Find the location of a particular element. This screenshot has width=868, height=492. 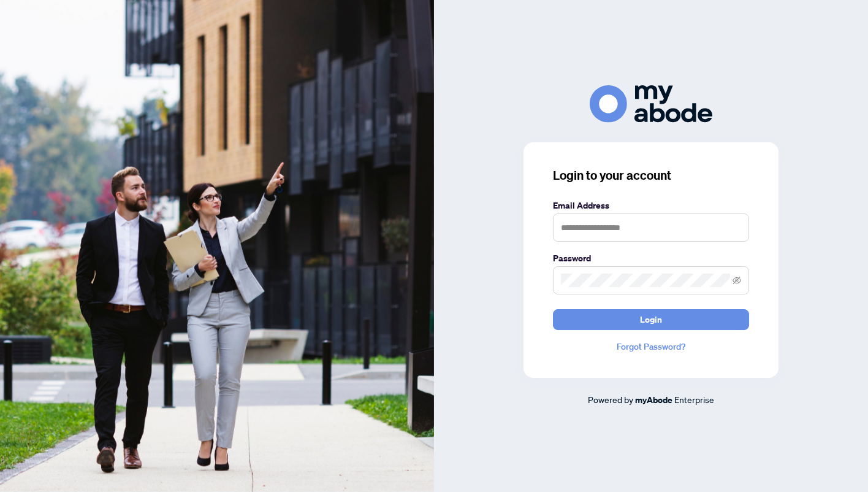

label: Password is located at coordinates (651, 258).